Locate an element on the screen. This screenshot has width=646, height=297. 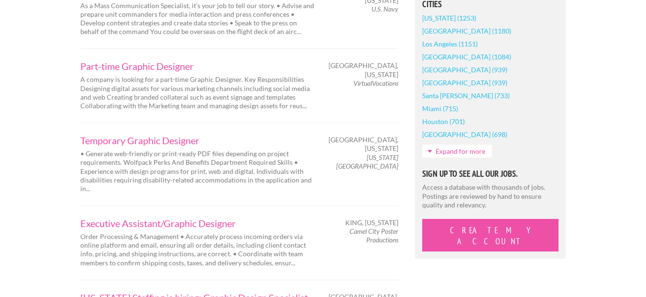
a: Temporary Graphic Designer is located at coordinates (198, 140).